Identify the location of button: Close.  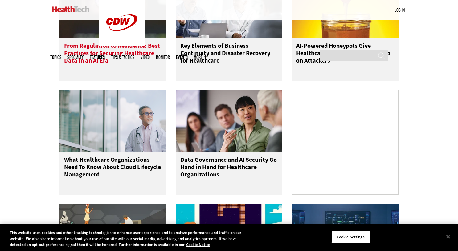
(448, 237).